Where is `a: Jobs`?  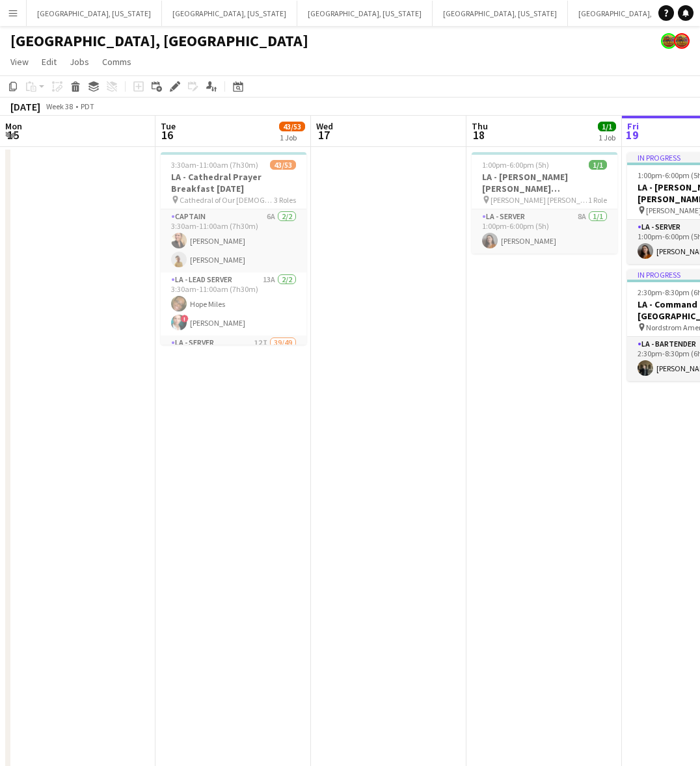 a: Jobs is located at coordinates (79, 61).